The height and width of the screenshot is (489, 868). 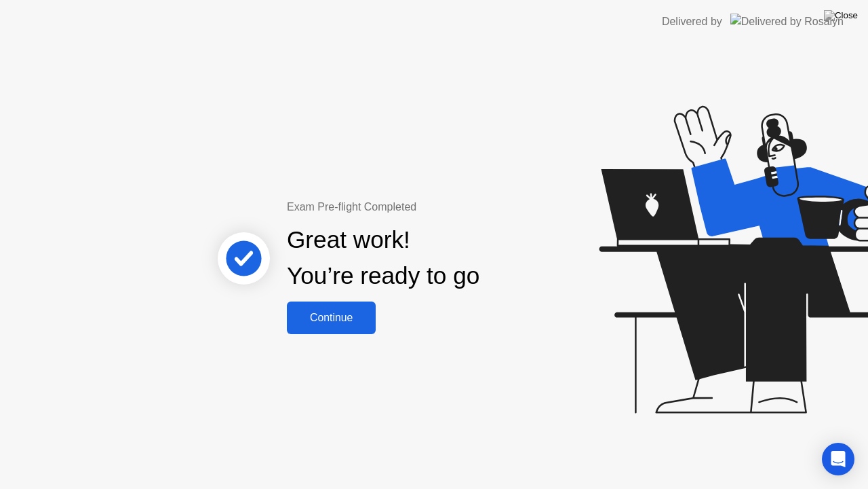 I want to click on button: Continue, so click(x=331, y=318).